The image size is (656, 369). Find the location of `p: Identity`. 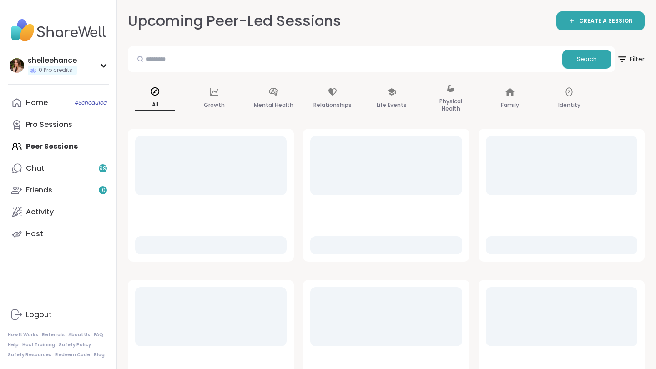

p: Identity is located at coordinates (569, 105).